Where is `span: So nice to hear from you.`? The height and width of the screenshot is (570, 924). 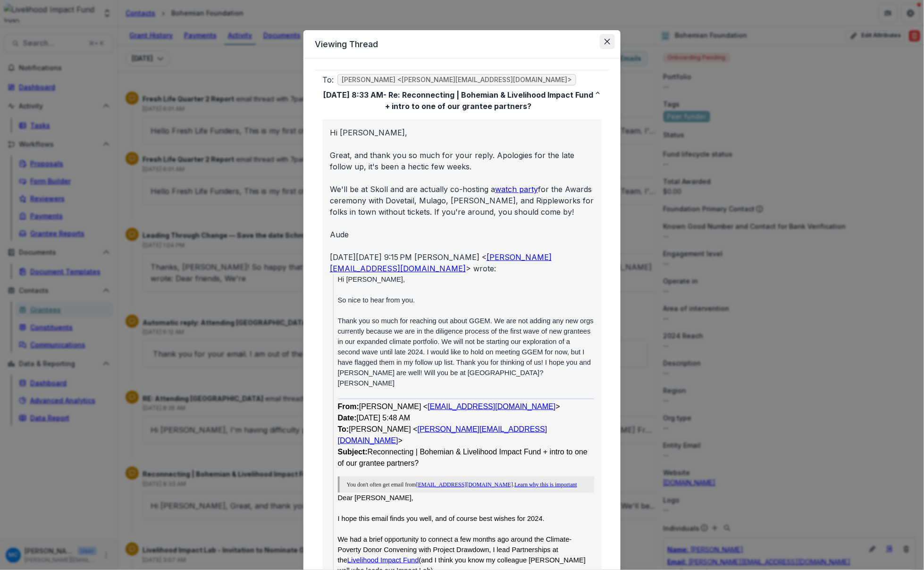
span: So nice to hear from you. is located at coordinates (377, 300).